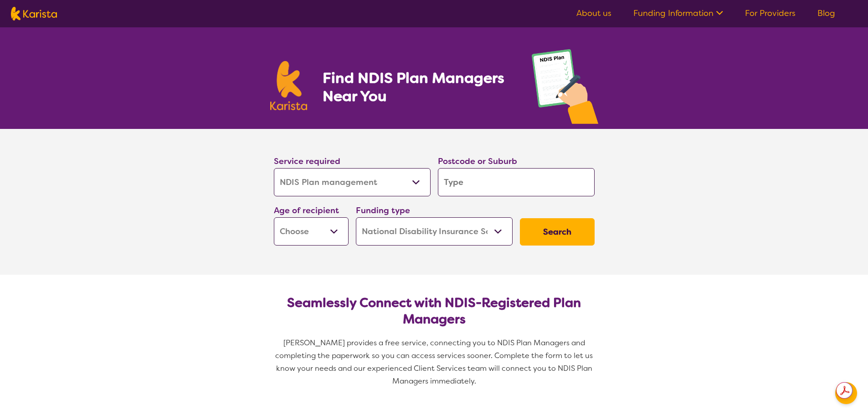  Describe the element at coordinates (478, 162) in the screenshot. I see `label: Postcode or Suburb` at that location.